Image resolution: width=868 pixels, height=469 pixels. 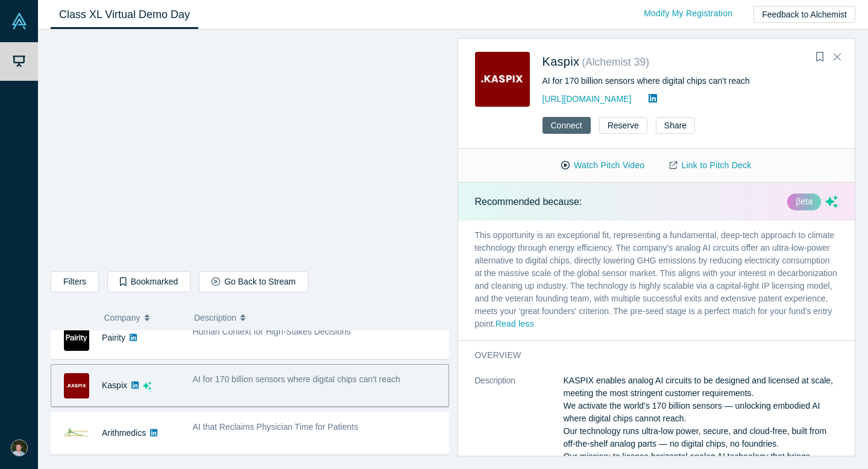 I want to click on a: Modify My Registration, so click(x=688, y=13).